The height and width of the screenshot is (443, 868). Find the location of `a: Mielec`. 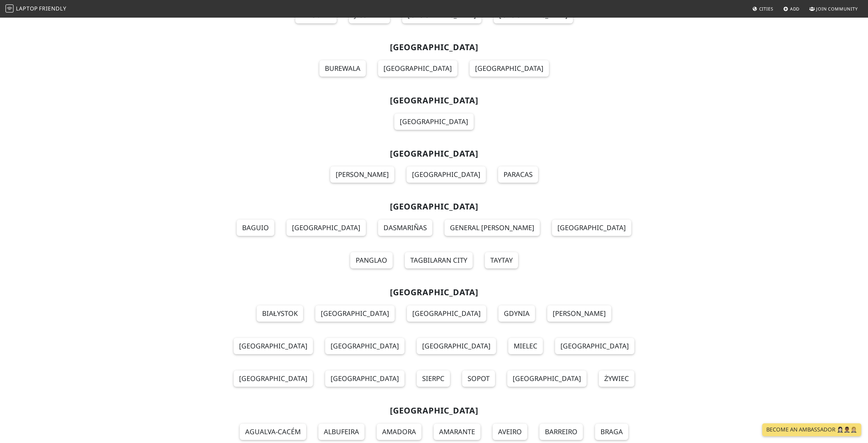

a: Mielec is located at coordinates (526, 346).